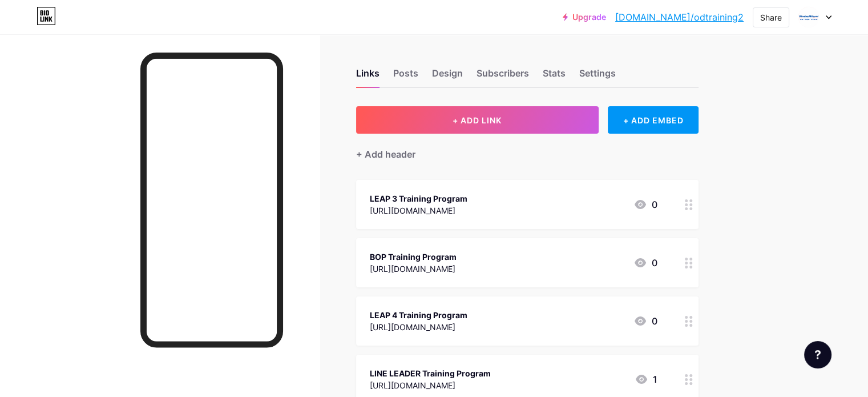 The width and height of the screenshot is (868, 397). What do you see at coordinates (367, 77) in the screenshot?
I see `div: Links` at bounding box center [367, 77].